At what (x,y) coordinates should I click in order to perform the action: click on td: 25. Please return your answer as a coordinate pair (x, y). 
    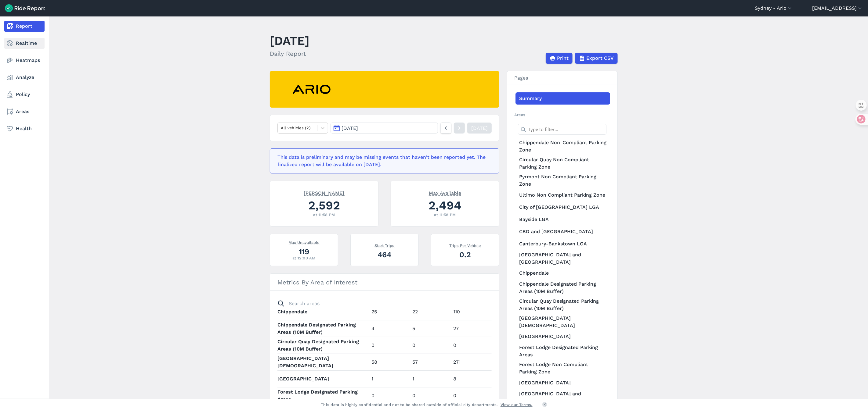
    Looking at the image, I should click on (389, 311).